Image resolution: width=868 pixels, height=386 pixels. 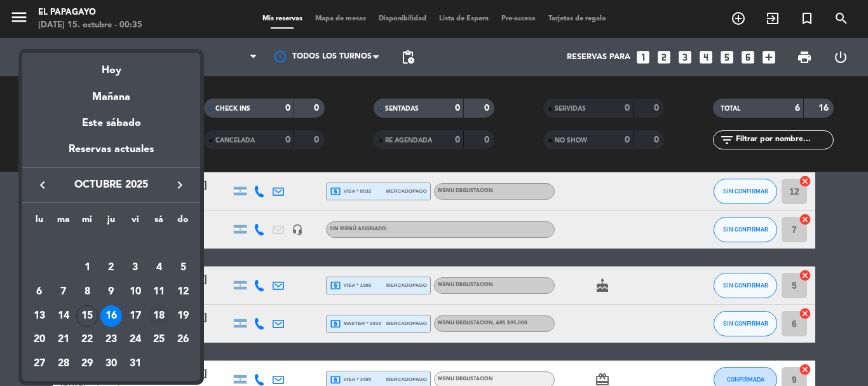 What do you see at coordinates (135, 292) in the screenshot?
I see `div: 10` at bounding box center [135, 292].